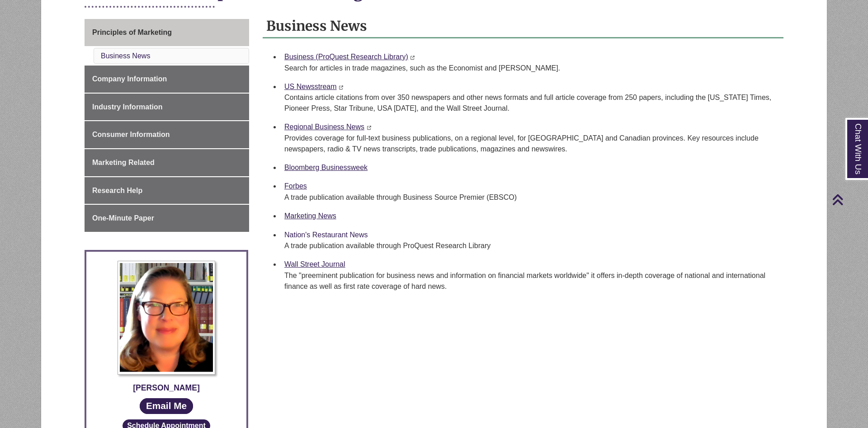 Image resolution: width=868 pixels, height=428 pixels. I want to click on h2: Business News, so click(523, 26).